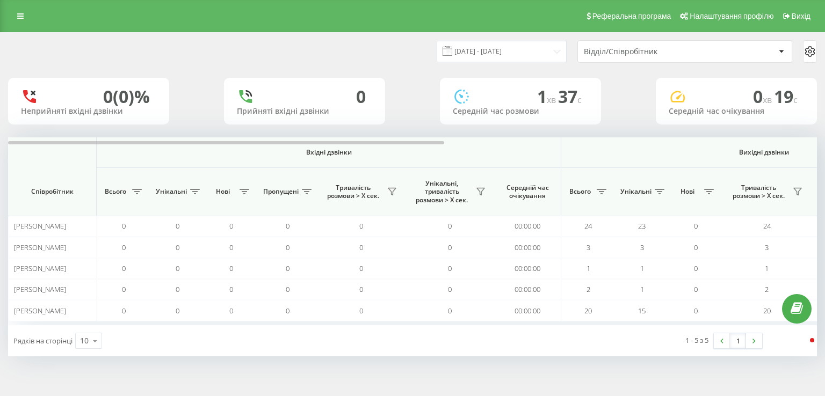 This screenshot has width=825, height=396. I want to click on span: 37, so click(570, 96).